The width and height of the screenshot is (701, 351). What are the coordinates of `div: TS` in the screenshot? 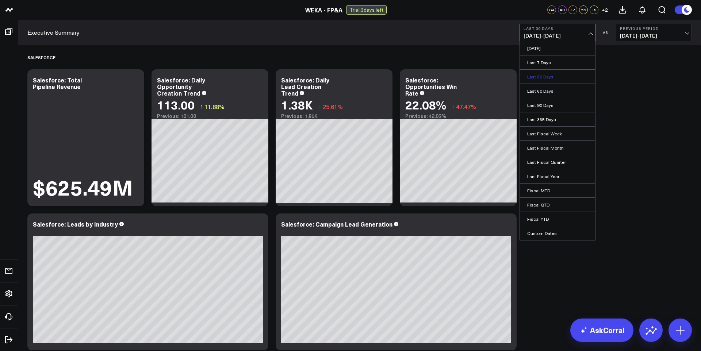 It's located at (594, 10).